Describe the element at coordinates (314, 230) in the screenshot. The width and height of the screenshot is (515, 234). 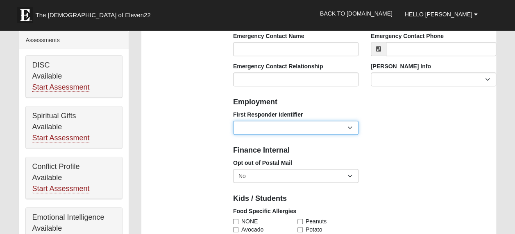
I see `span: Potato` at that location.